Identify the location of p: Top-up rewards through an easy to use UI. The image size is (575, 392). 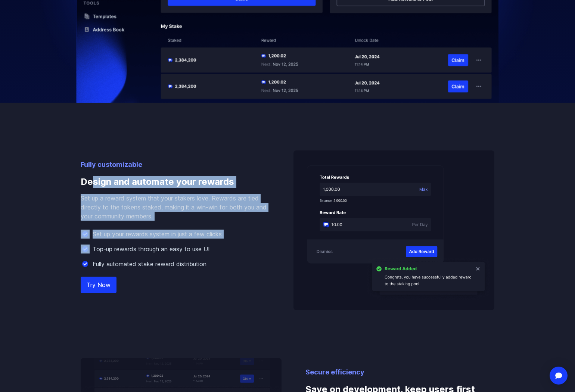
(152, 249).